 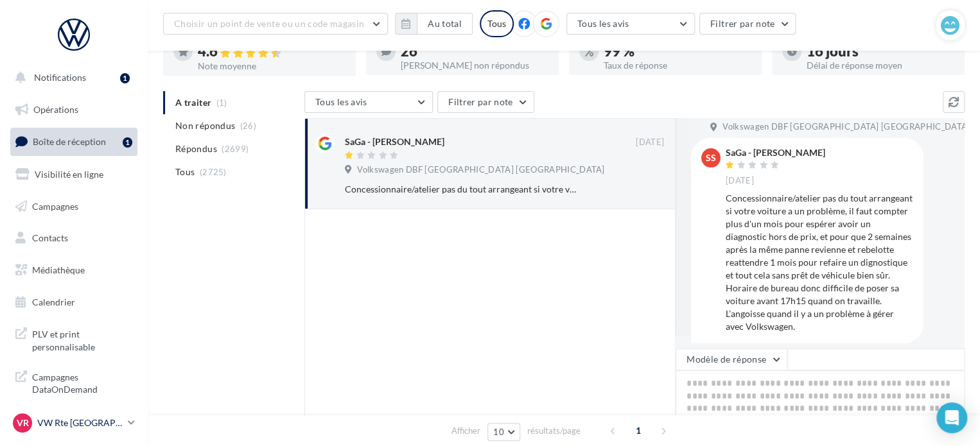 What do you see at coordinates (677, 65) in the screenshot?
I see `div: Taux de réponse` at bounding box center [677, 65].